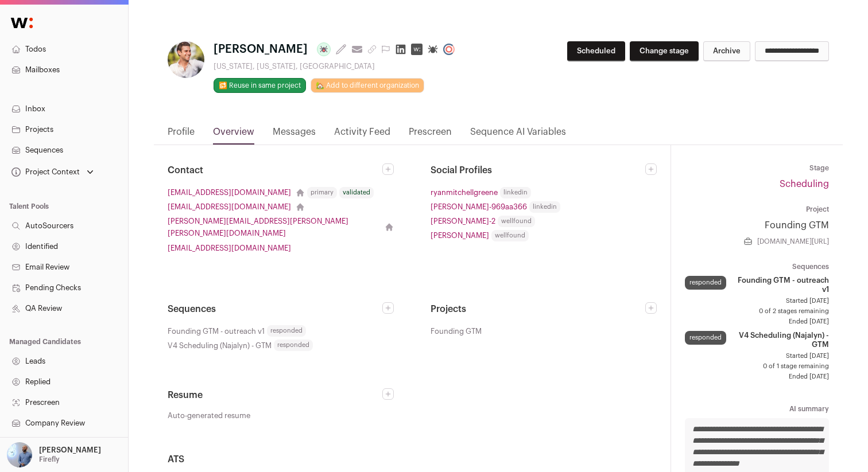 Image resolution: width=868 pixels, height=472 pixels. Describe the element at coordinates (322, 193) in the screenshot. I see `div: primary` at that location.